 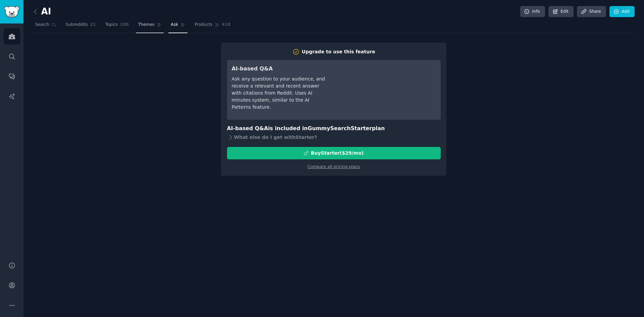 What do you see at coordinates (226, 25) in the screenshot?
I see `span: 418` at bounding box center [226, 25].